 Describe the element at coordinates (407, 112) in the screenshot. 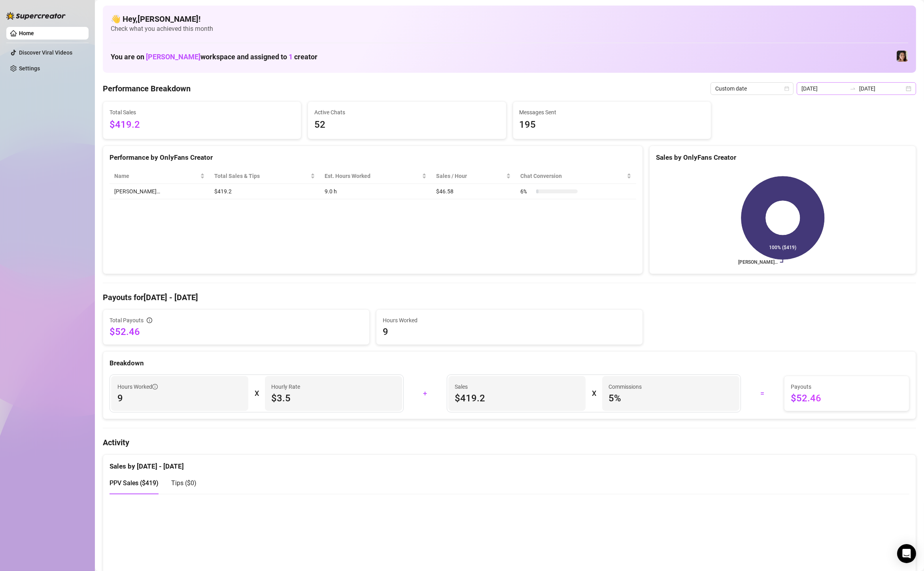

I see `span: Active Chats` at that location.